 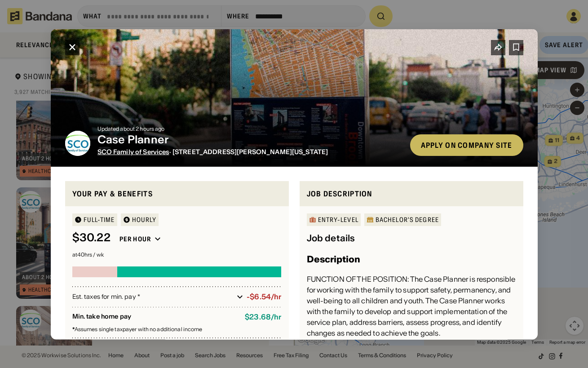 I want to click on h3: Description, so click(x=333, y=259).